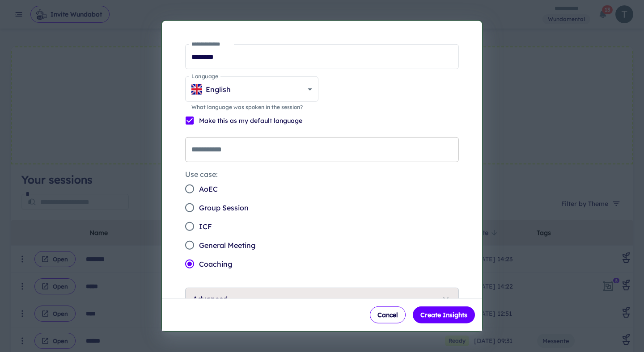 This screenshot has height=352, width=644. Describe the element at coordinates (252, 107) in the screenshot. I see `p: What language was spoken in the session?` at that location.